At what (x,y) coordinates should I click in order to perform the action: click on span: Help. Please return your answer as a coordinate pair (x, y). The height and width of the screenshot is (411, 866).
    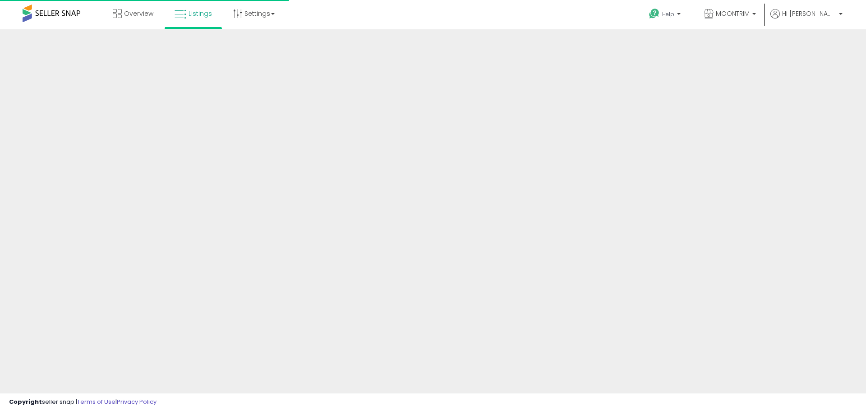
    Looking at the image, I should click on (668, 14).